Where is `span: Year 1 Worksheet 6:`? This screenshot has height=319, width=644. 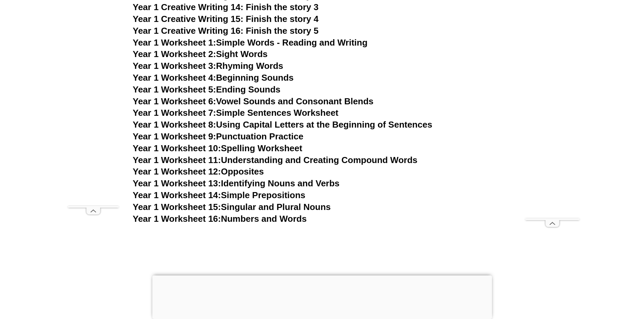
span: Year 1 Worksheet 6: is located at coordinates (175, 102).